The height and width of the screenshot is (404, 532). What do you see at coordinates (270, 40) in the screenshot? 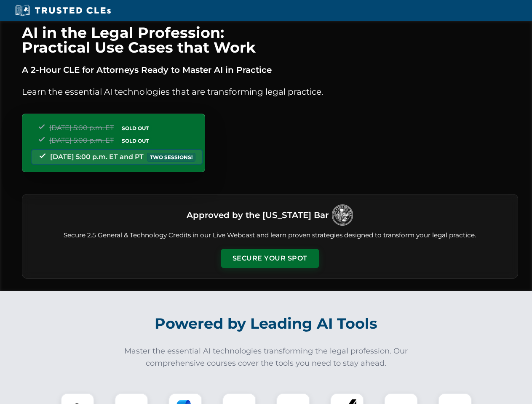
I see `h1: AI in the Legal Profession: Practical Use Cases that Work` at bounding box center [270, 40].